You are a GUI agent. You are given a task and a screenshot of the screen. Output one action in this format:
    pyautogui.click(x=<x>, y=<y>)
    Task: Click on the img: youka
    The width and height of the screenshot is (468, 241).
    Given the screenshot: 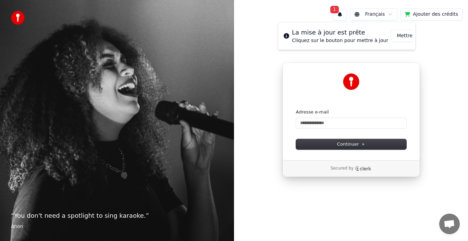 What is the action you would take?
    pyautogui.click(x=18, y=18)
    